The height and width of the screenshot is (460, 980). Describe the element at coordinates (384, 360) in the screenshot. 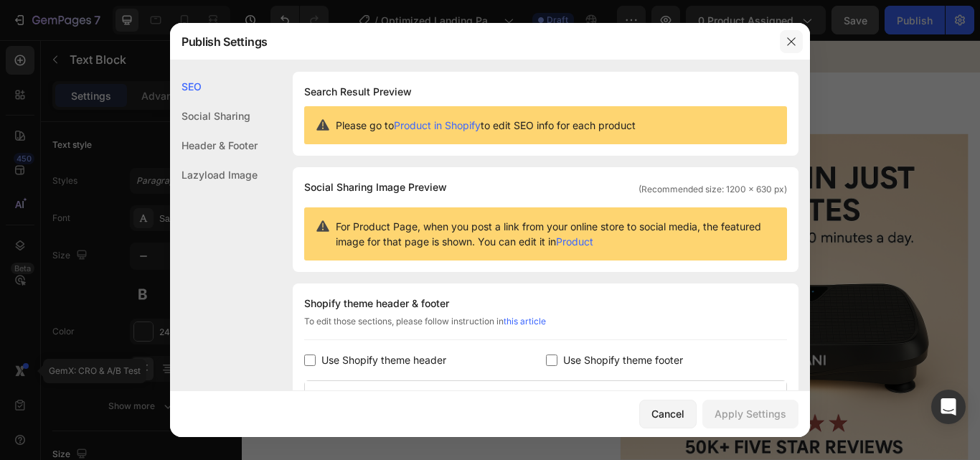

I see `span: Use Shopify theme header` at that location.